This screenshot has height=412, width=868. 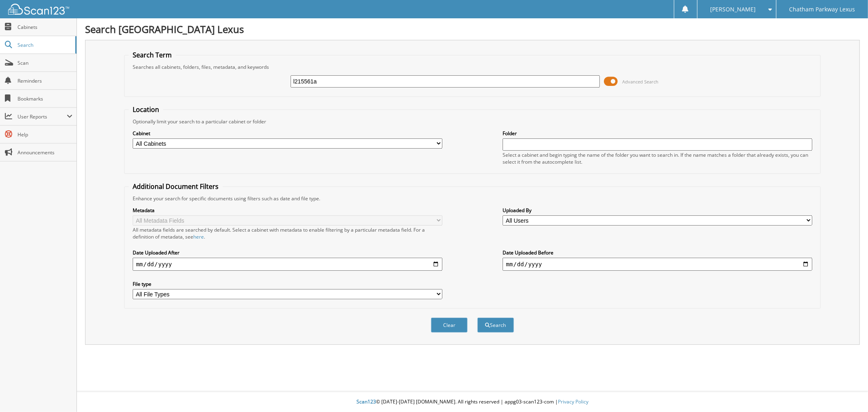 I want to click on span: Bookmarks, so click(x=45, y=99).